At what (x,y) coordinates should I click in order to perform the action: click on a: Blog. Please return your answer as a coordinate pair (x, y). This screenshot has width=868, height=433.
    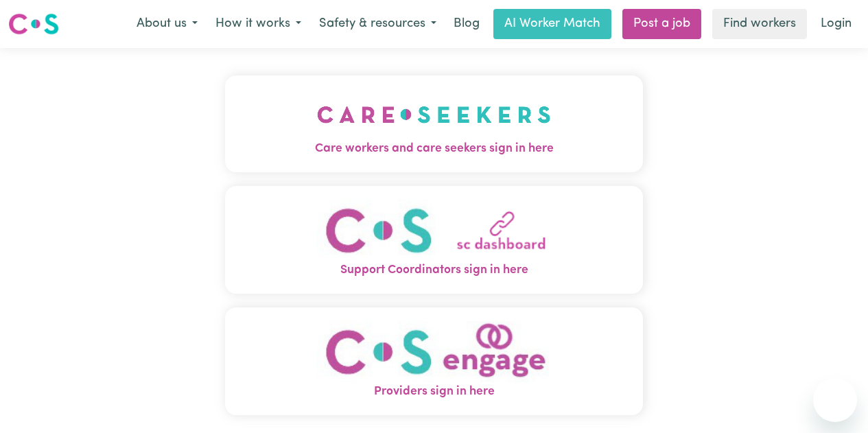
    Looking at the image, I should click on (467, 24).